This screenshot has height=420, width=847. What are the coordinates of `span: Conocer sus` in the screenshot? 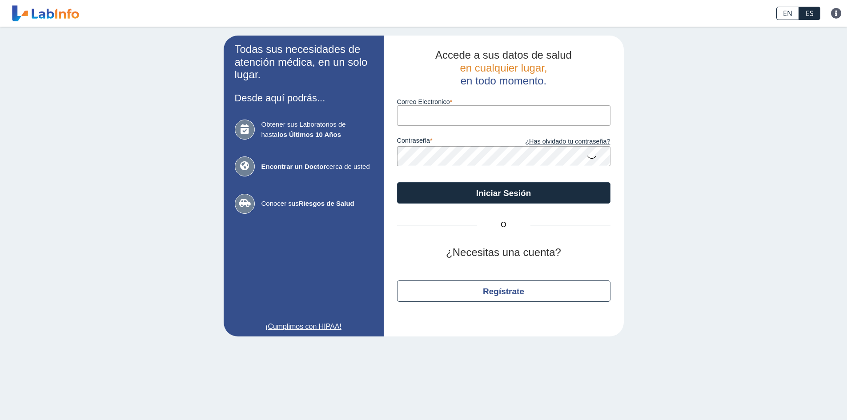 It's located at (317, 204).